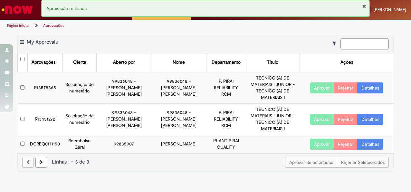 This screenshot has width=411, height=192. Describe the element at coordinates (226, 143) in the screenshot. I see `td: PLANT PIRAI QUALITY` at that location.